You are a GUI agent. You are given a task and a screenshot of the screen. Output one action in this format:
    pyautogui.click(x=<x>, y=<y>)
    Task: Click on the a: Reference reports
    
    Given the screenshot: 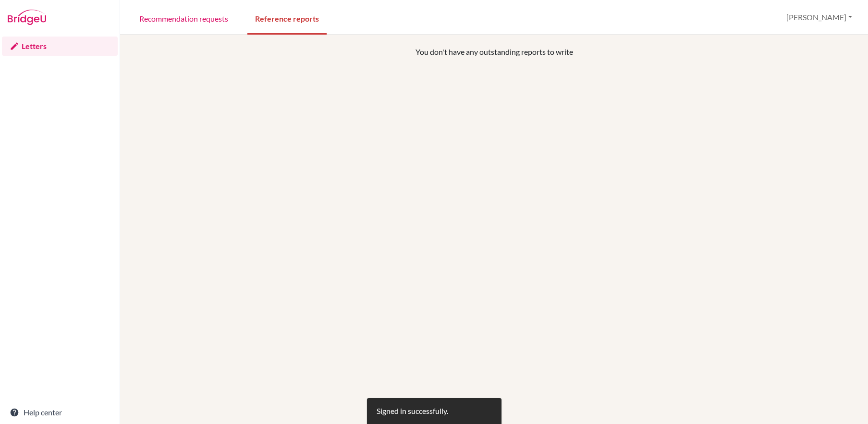 What is the action you would take?
    pyautogui.click(x=287, y=17)
    